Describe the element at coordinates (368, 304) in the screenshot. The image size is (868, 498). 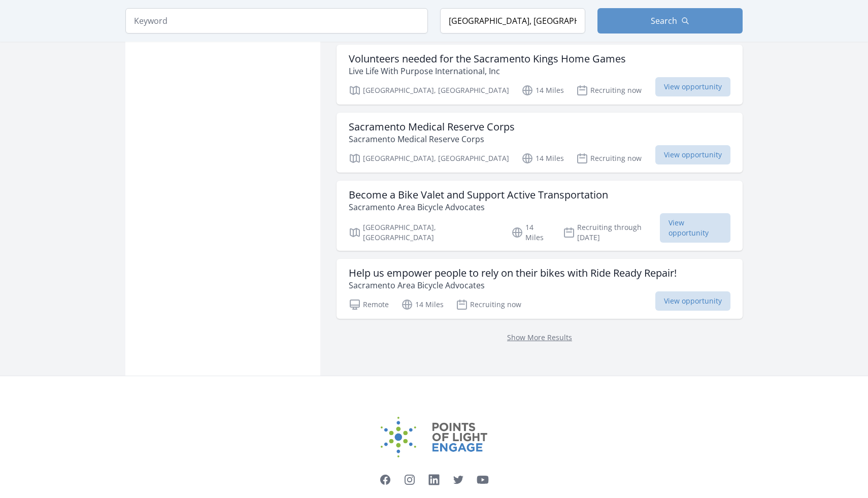
I see `p: Remote` at that location.